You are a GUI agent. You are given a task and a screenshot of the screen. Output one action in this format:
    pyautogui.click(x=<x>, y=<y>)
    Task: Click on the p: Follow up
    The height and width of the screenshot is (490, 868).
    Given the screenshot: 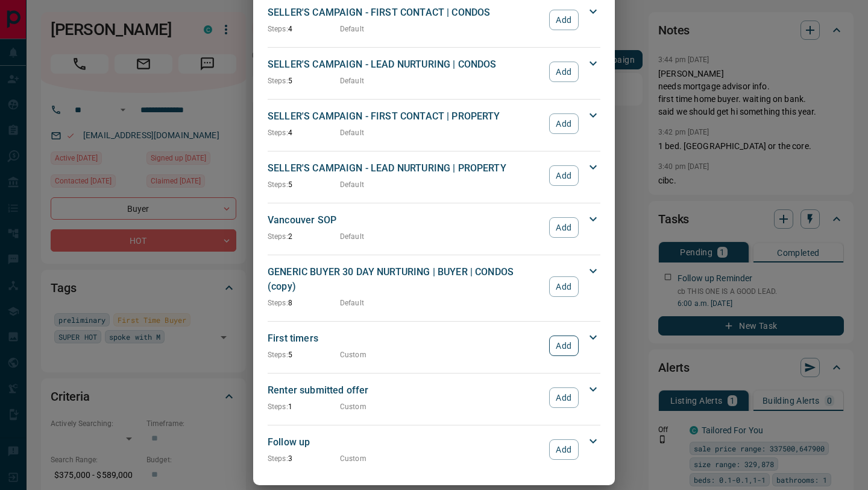 What is the action you would take?
    pyautogui.click(x=406, y=442)
    